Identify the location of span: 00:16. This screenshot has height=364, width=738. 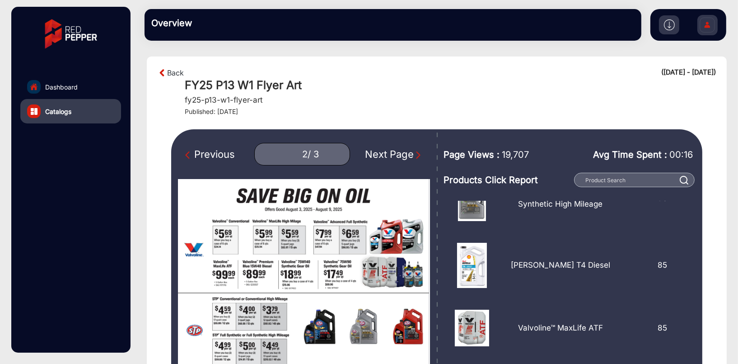
(681, 155).